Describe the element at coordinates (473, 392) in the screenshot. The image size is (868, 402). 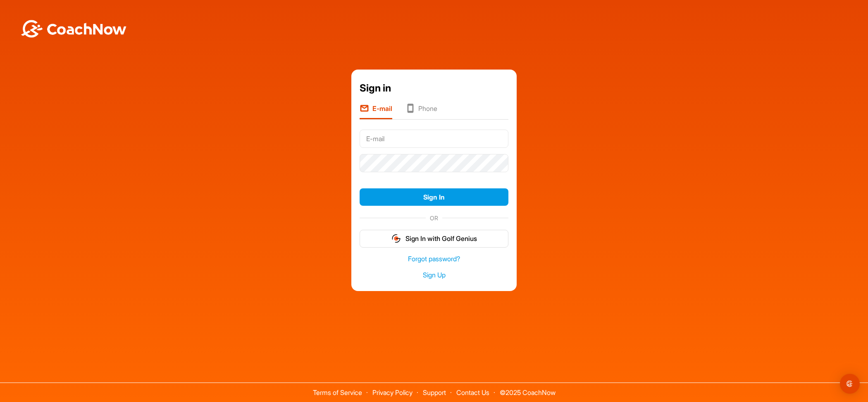
I see `a: Contact Us` at that location.